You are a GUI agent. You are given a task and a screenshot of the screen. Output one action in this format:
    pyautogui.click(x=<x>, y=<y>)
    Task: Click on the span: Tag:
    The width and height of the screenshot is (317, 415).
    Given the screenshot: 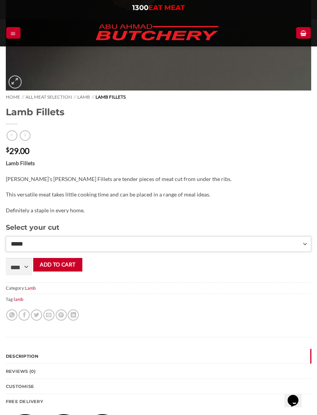 What is the action you would take?
    pyautogui.click(x=159, y=299)
    